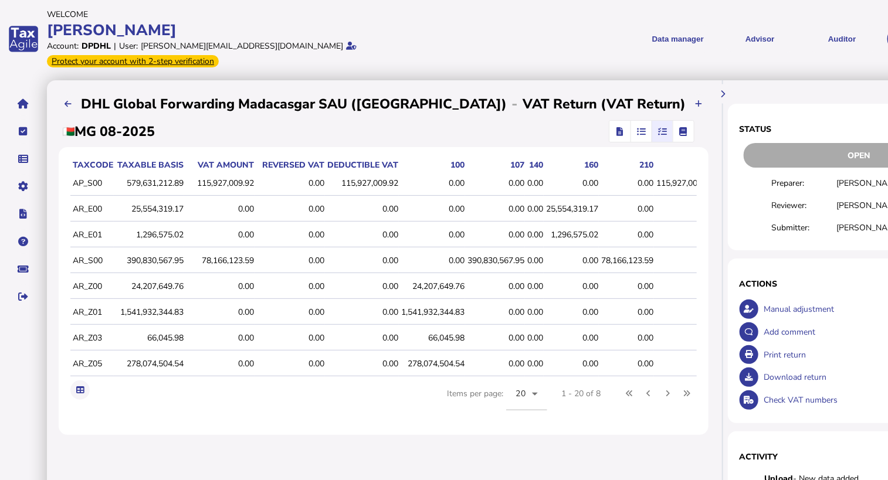  What do you see at coordinates (629, 394) in the screenshot?
I see `button: First page` at bounding box center [629, 394].